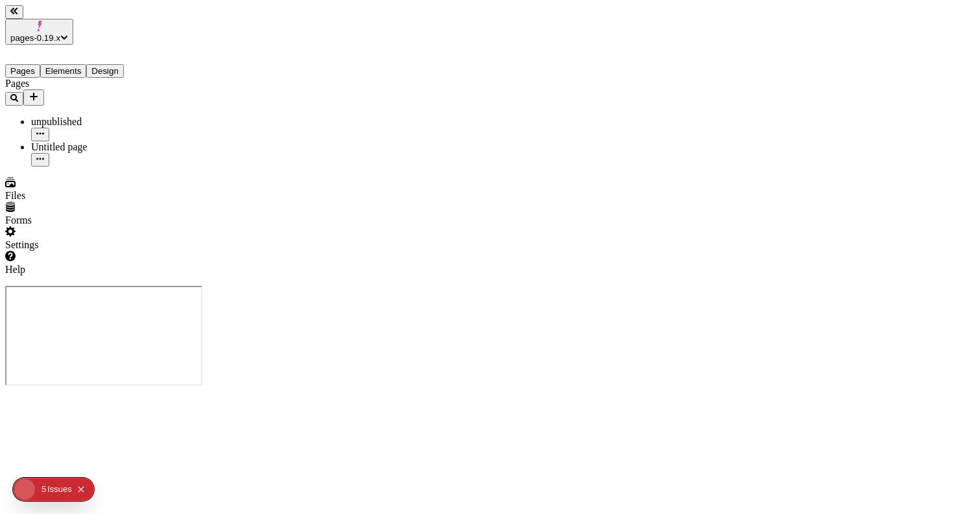 The height and width of the screenshot is (514, 980). What do you see at coordinates (23, 70) in the screenshot?
I see `button: Pages` at bounding box center [23, 70].